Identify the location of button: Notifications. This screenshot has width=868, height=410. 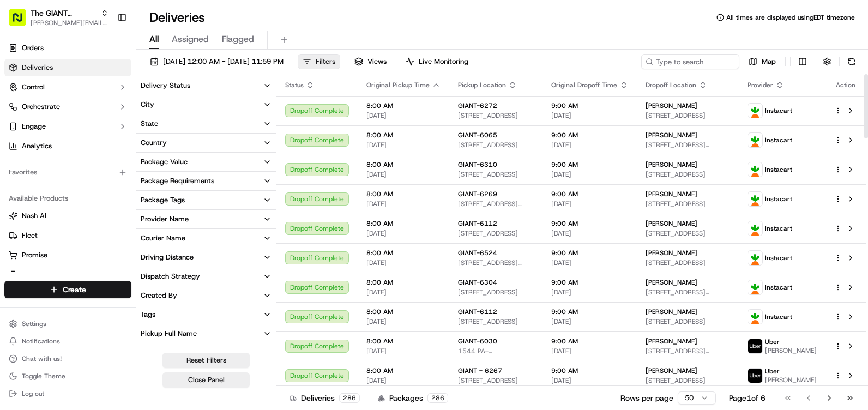
(67, 341).